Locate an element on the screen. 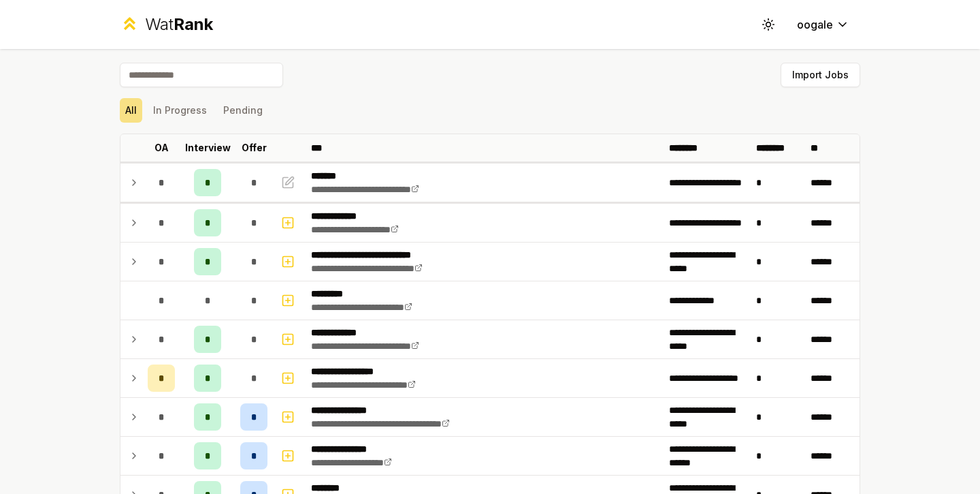 Image resolution: width=980 pixels, height=494 pixels. span: oogale is located at coordinates (815, 25).